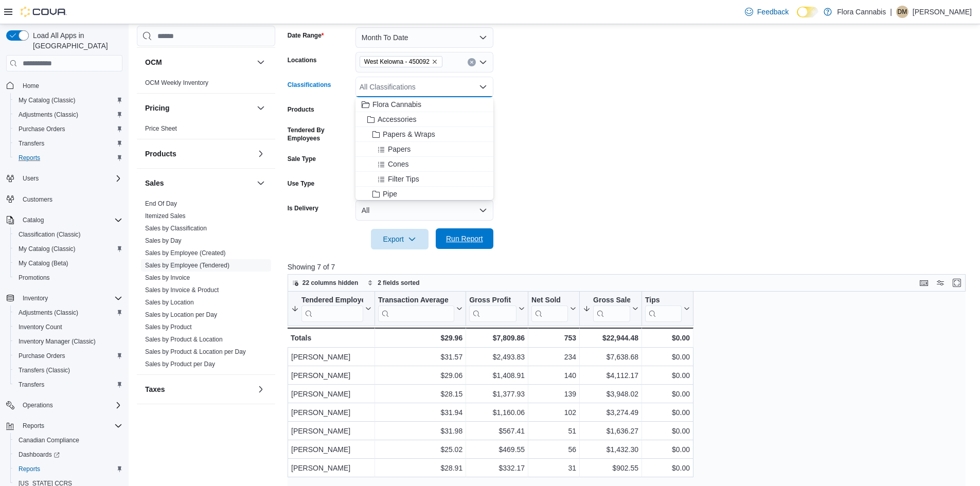 This screenshot has width=980, height=486. What do you see at coordinates (400, 239) in the screenshot?
I see `button: Export` at bounding box center [400, 239].